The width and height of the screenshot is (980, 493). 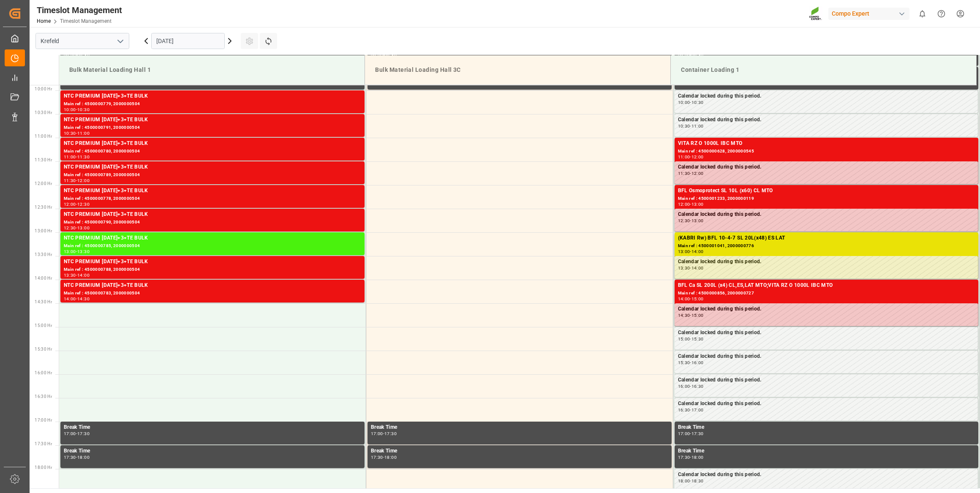 What do you see at coordinates (43, 160) in the screenshot?
I see `span: 11:30 Hr` at bounding box center [43, 160].